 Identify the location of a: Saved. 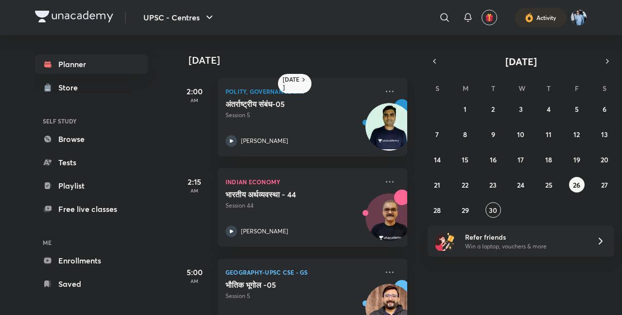
(91, 284).